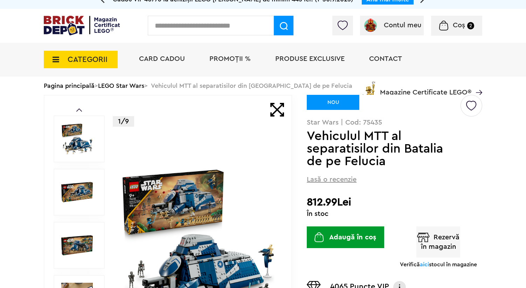  What do you see at coordinates (77, 245) in the screenshot?
I see `img: Vehiculul MTT al separatisilor din Batalia de pe Felucia LEGO 75435` at bounding box center [77, 245].